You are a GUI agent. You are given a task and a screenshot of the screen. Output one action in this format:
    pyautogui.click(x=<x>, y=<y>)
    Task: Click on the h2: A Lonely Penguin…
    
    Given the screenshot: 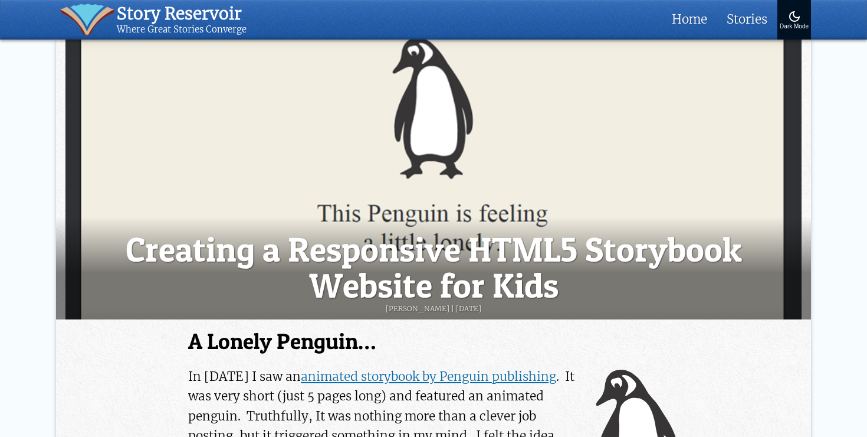 What is the action you would take?
    pyautogui.click(x=434, y=341)
    